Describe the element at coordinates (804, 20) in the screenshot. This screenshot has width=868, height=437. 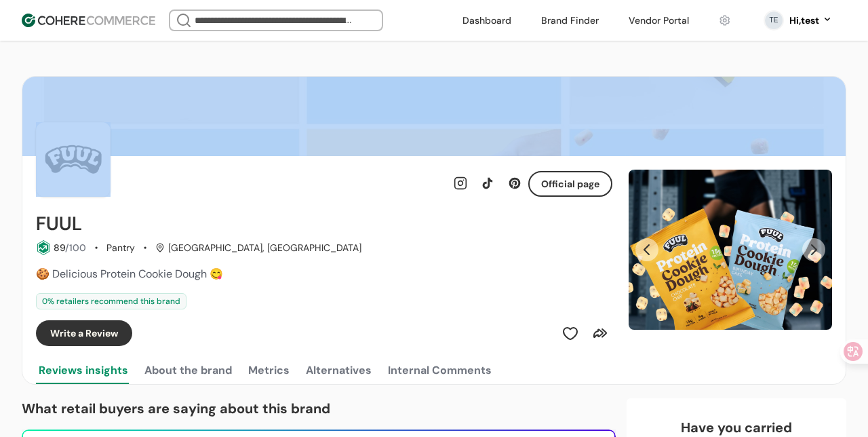
I see `div: Hi, test` at that location.